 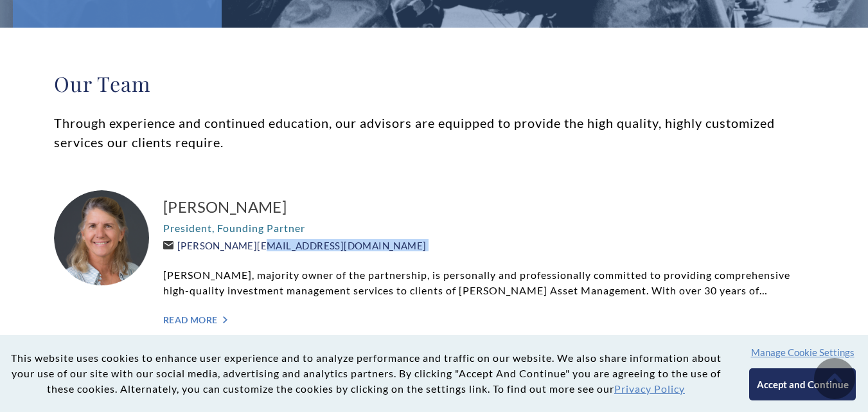 I want to click on p: President, Founding Partner, so click(x=488, y=228).